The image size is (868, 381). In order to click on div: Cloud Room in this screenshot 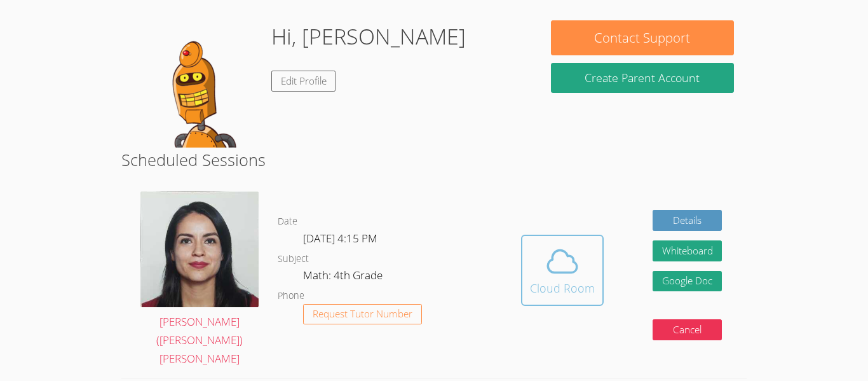, I will do `click(562, 288)`.